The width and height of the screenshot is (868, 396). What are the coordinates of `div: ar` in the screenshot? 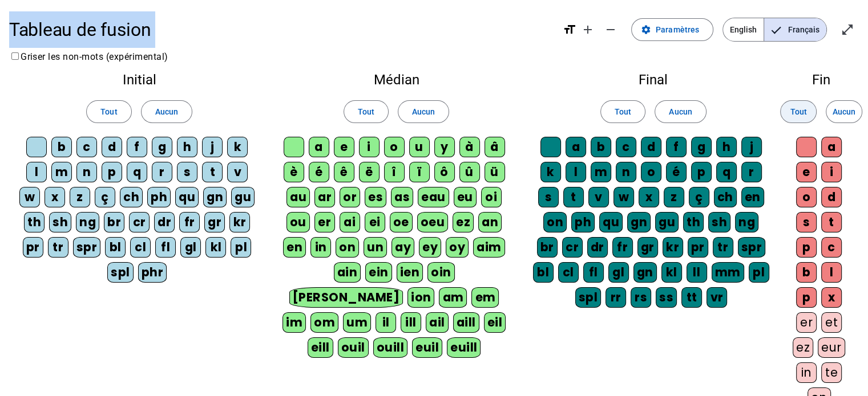 It's located at (325, 197).